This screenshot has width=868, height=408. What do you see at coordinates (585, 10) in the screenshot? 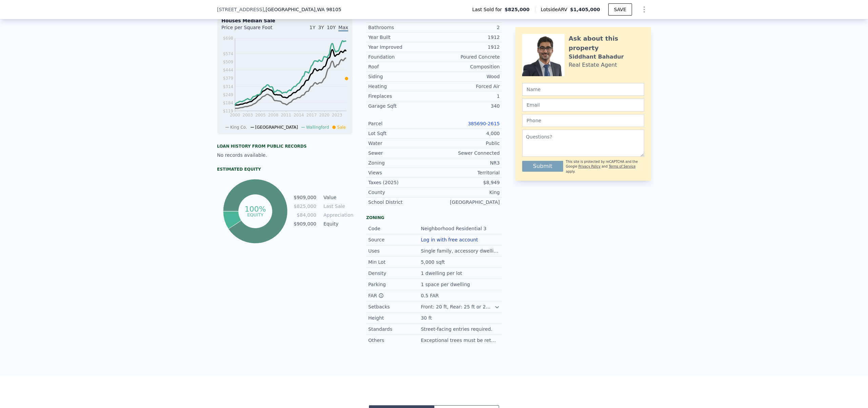
I see `span: $1,405,000` at bounding box center [585, 10].